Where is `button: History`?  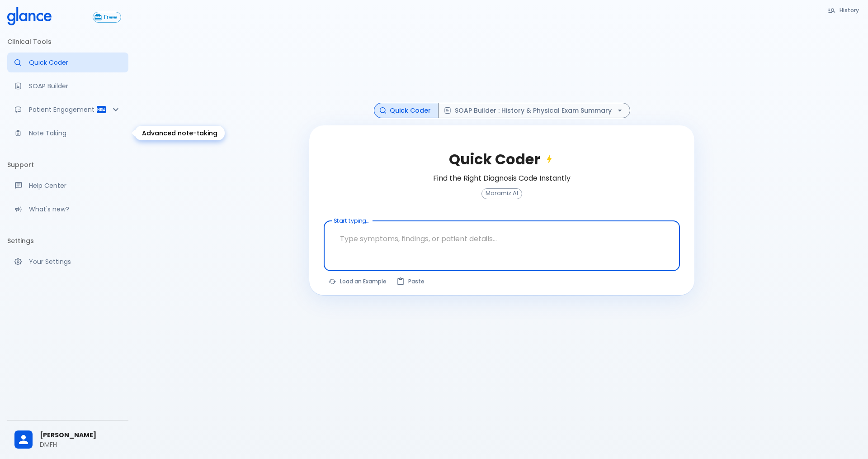
button: History is located at coordinates (844, 10).